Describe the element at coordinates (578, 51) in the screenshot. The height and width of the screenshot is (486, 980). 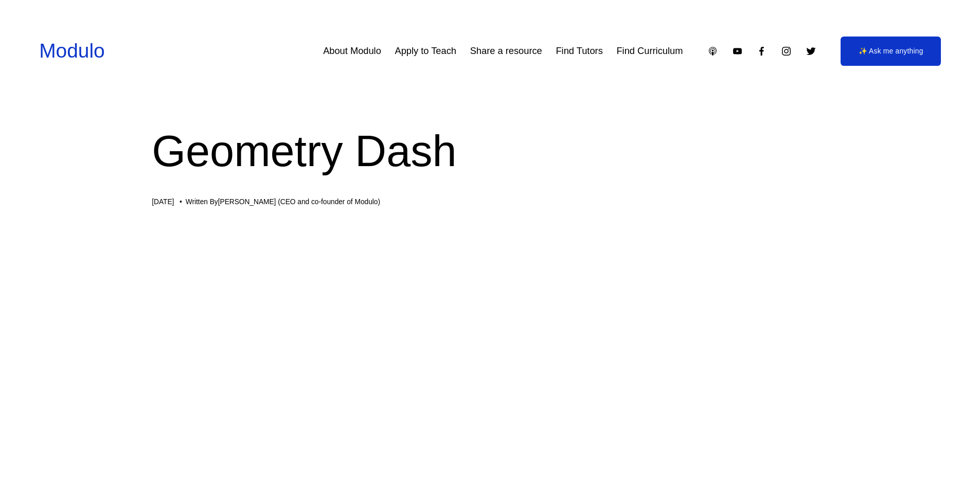
I see `a: Find Tutors` at that location.